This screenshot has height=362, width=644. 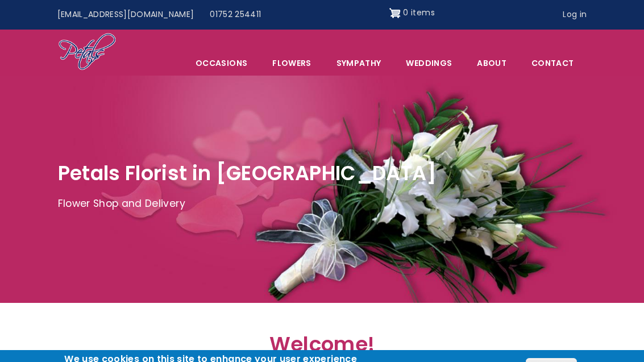 What do you see at coordinates (395, 13) in the screenshot?
I see `img: Shopping cart` at bounding box center [395, 13].